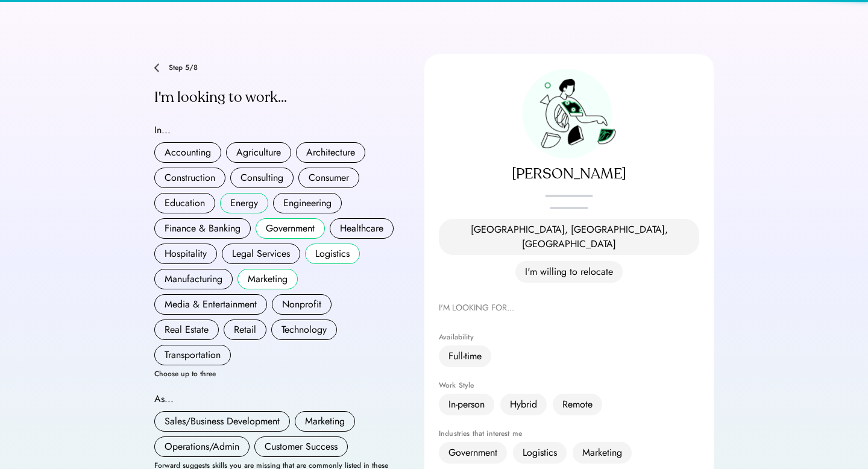  Describe the element at coordinates (304, 330) in the screenshot. I see `button: Technology` at that location.